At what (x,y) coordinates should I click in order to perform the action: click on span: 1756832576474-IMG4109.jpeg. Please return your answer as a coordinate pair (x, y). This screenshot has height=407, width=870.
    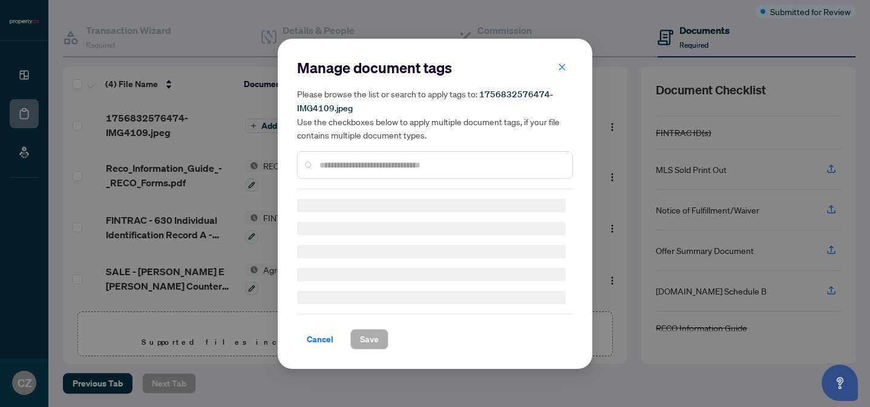
    Looking at the image, I should click on (425, 101).